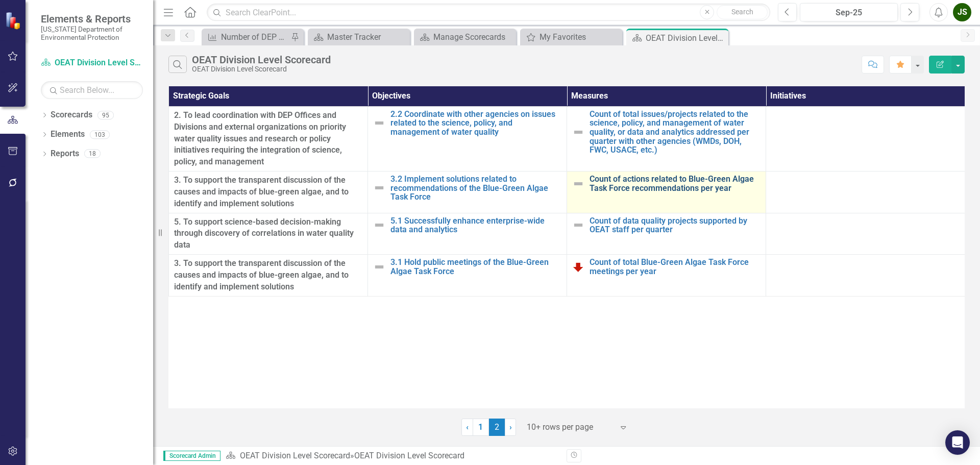  Describe the element at coordinates (578, 267) in the screenshot. I see `img: Below Plan` at that location.